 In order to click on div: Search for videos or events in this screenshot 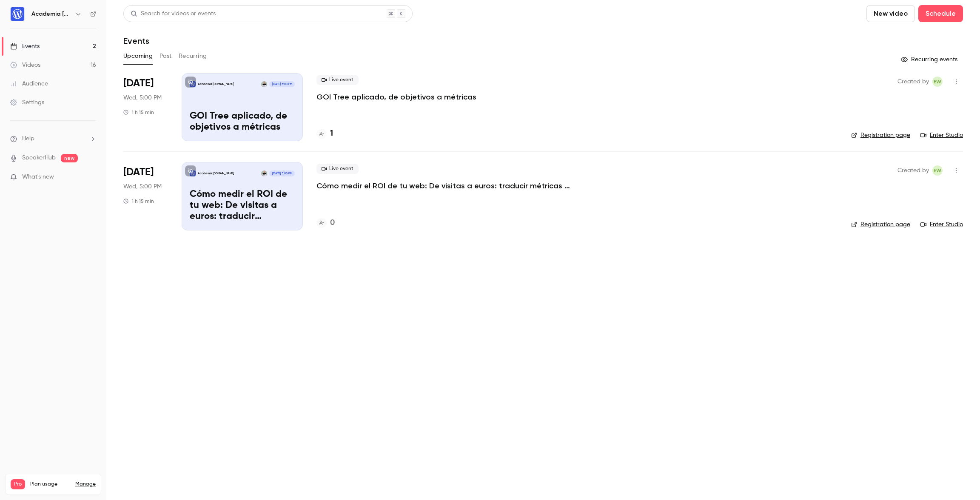, I will do `click(173, 13)`.